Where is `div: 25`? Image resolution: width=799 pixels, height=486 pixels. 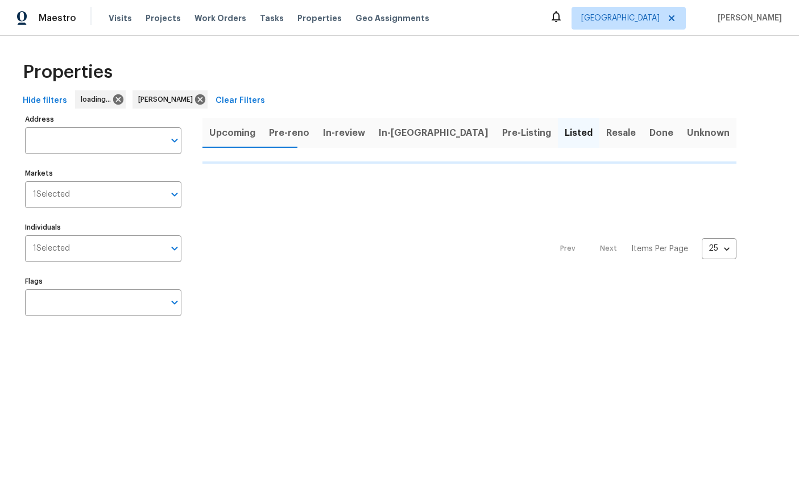
div: 25 is located at coordinates (719, 249).